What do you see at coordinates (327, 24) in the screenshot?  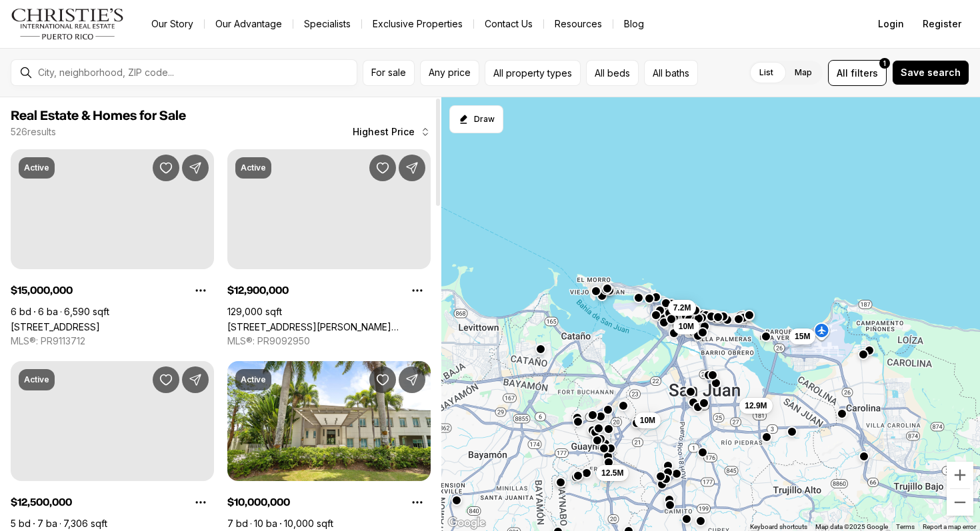 I see `a: Specialists` at bounding box center [327, 24].